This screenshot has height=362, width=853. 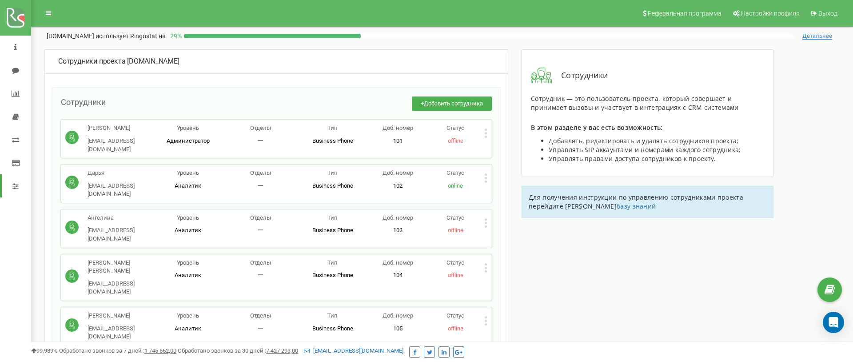 I want to click on button: +Добавить сотрудника, so click(x=452, y=104).